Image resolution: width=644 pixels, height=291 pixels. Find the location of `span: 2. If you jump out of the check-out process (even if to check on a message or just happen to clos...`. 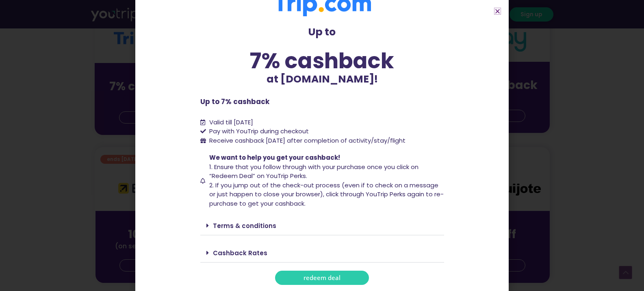

span: 2. If you jump out of the check-out process (even if to check on a message or just happen to clos... is located at coordinates (326, 194).